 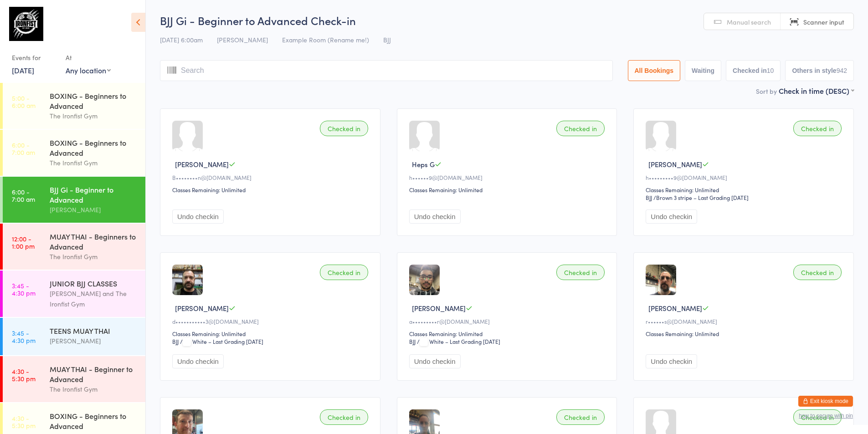 What do you see at coordinates (661, 280) in the screenshot?
I see `img: image1685746445.png` at bounding box center [661, 280].